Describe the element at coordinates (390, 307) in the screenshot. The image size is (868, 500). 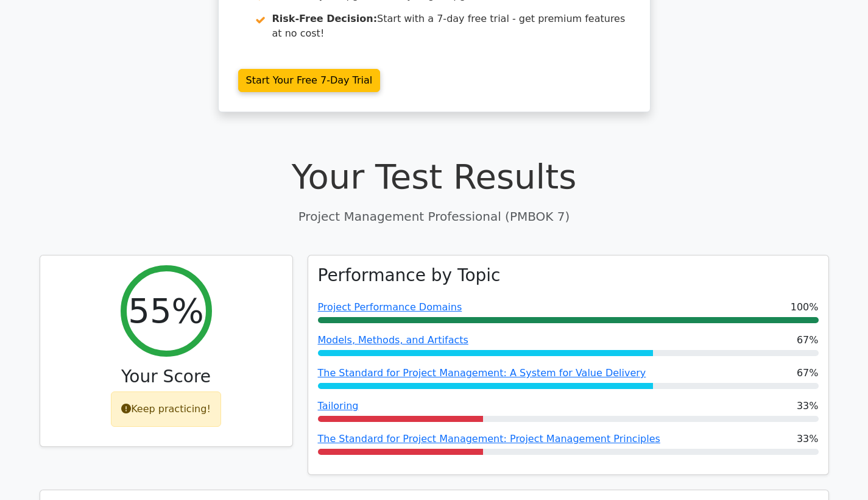
I see `a: Project Performance Domains` at that location.